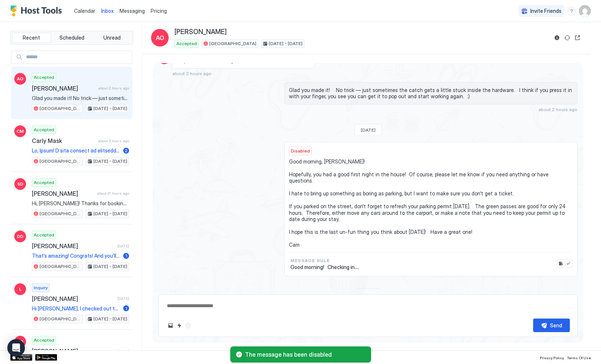  What do you see at coordinates (76, 256) in the screenshot?
I see `span: That’s amazing! Congrats! And you’ll hold a special spot for me in that you’ll likely be the last...` at bounding box center [76, 256].